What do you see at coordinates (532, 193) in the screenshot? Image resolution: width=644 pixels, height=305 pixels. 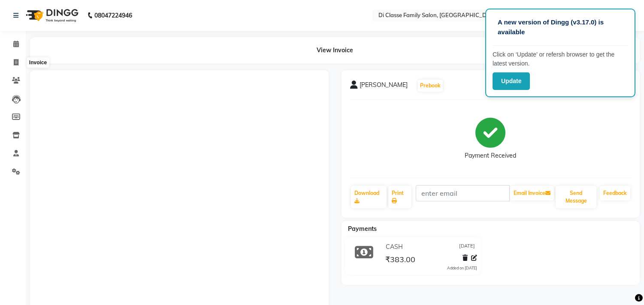 I see `button: Email Invoice` at bounding box center [532, 193].